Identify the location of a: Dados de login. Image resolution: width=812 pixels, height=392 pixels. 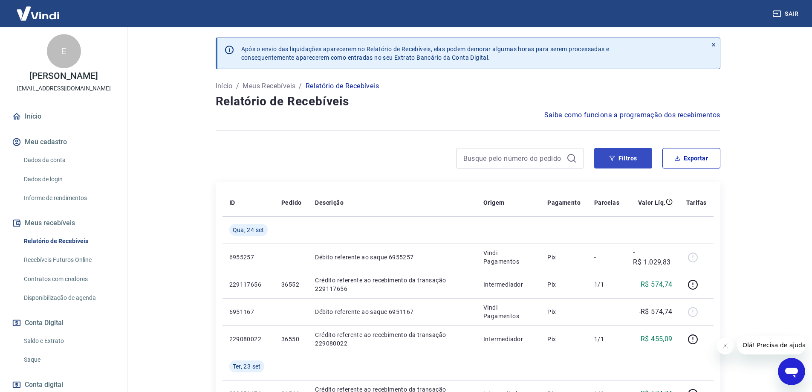
(69, 179).